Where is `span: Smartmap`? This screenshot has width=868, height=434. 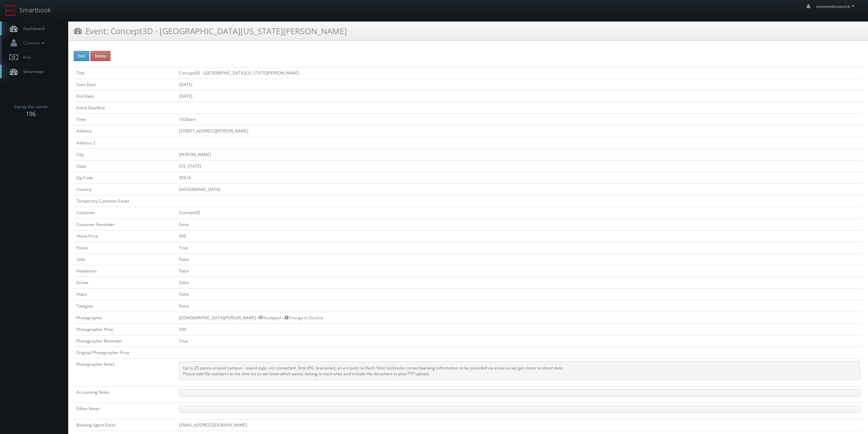
span: Smartmap is located at coordinates (31, 72).